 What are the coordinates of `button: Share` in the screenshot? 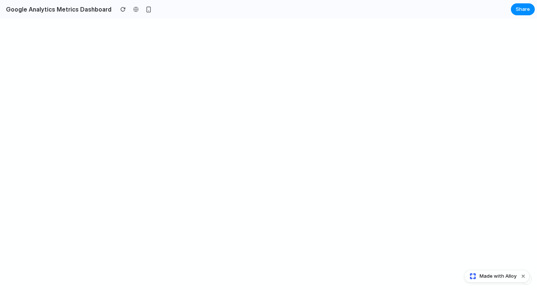 It's located at (522, 9).